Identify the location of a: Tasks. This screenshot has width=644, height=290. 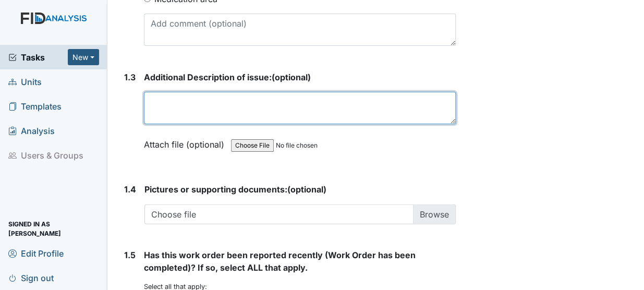
(38, 57).